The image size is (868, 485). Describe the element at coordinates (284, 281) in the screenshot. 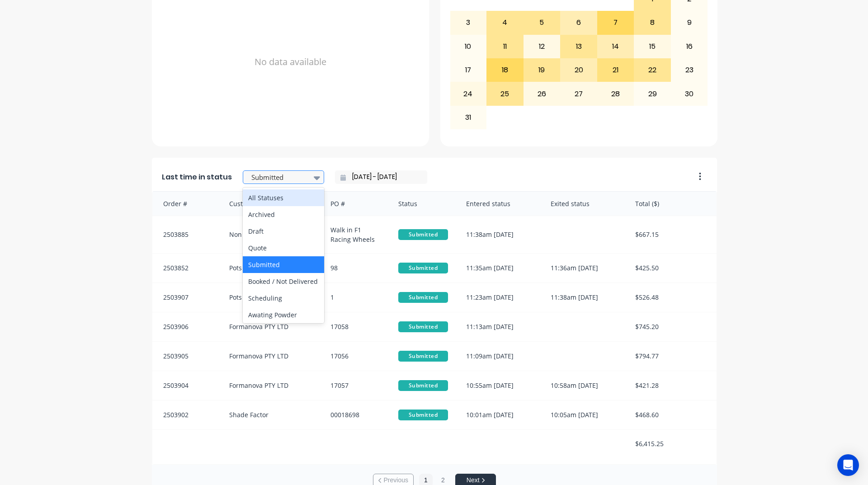

I see `div: Booked / Not Delivered` at that location.